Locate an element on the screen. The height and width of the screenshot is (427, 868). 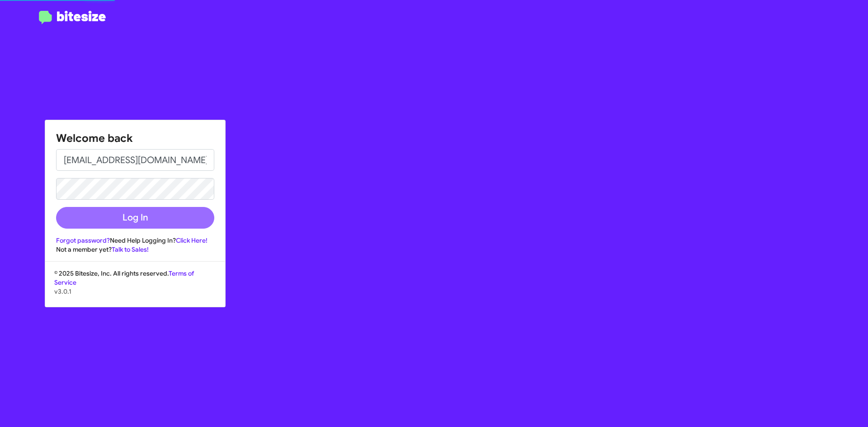
a: Forgot password? is located at coordinates (83, 240).